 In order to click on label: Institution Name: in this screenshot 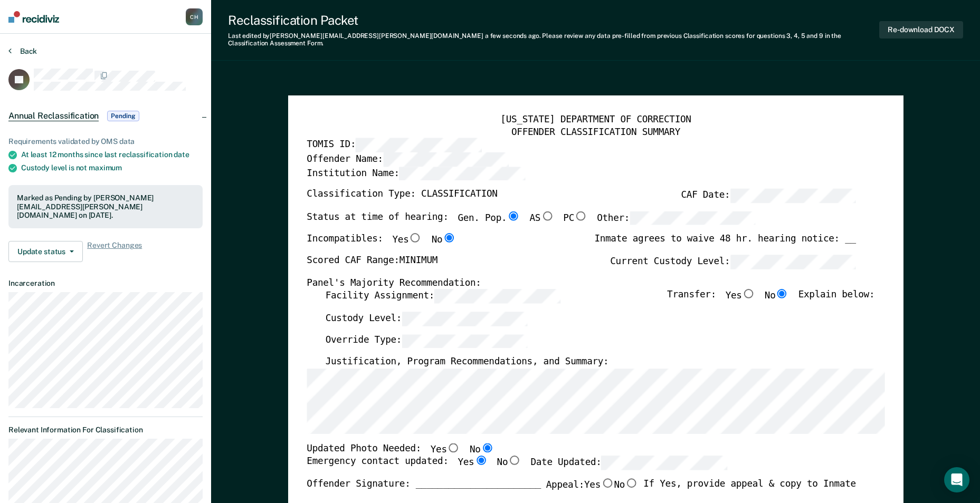, I will do `click(416, 173)`.